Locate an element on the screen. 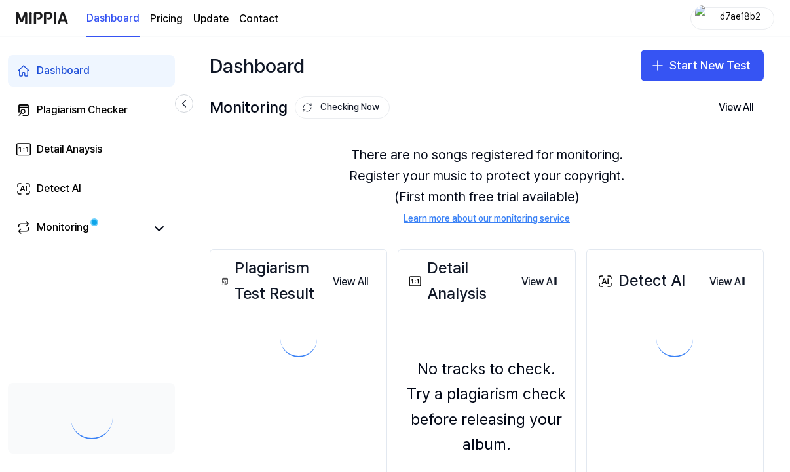  a: Monitoring is located at coordinates (81, 229).